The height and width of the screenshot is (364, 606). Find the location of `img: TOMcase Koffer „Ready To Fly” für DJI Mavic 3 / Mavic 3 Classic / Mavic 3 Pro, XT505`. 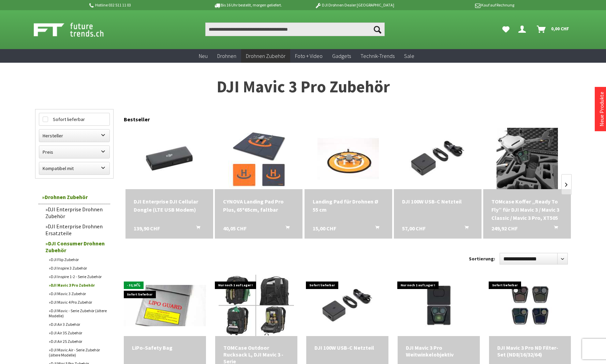

img: TOMcase Koffer „Ready To Fly” für DJI Mavic 3 / Mavic 3 Classic / Mavic 3 Pro, XT505 is located at coordinates (528, 159).